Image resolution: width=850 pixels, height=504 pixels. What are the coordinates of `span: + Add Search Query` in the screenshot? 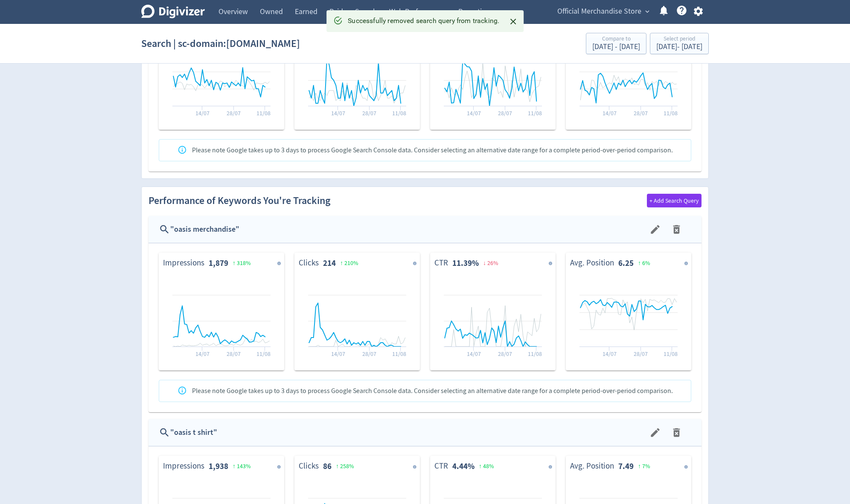 It's located at (674, 200).